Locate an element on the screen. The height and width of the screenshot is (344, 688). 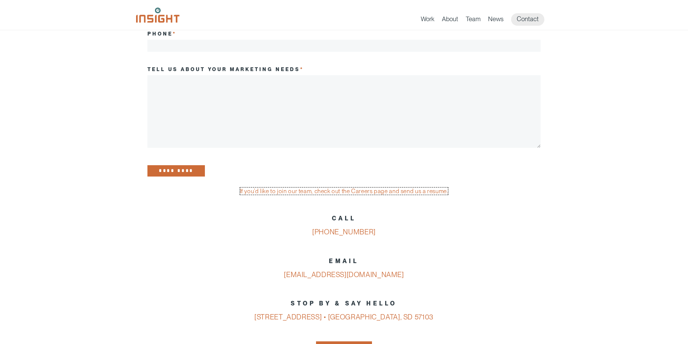
img: Insight Marketing Design is located at coordinates (158, 15).